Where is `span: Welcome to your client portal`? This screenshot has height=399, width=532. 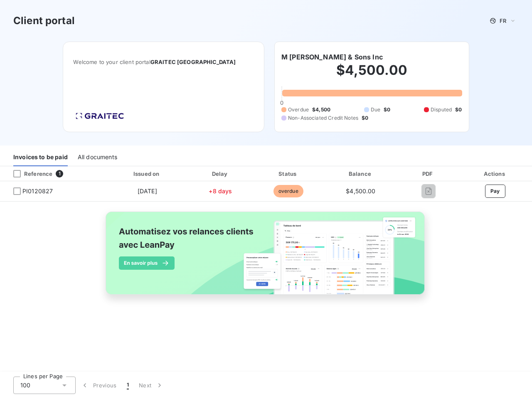
span: Welcome to your client portal is located at coordinates (163, 62).